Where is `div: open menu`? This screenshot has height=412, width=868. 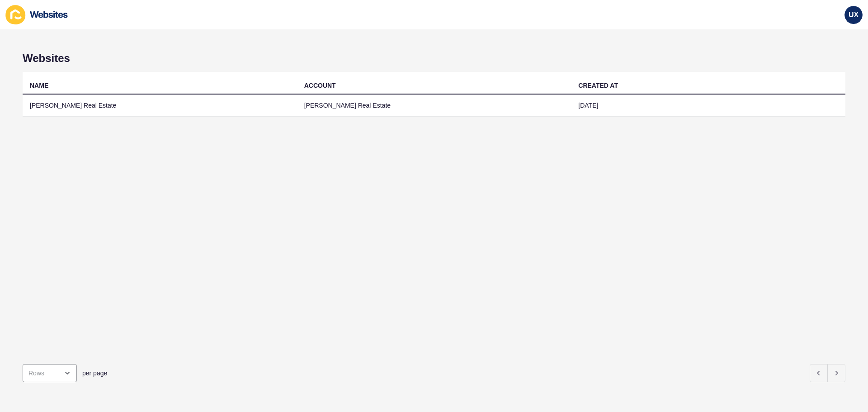 div: open menu is located at coordinates (50, 373).